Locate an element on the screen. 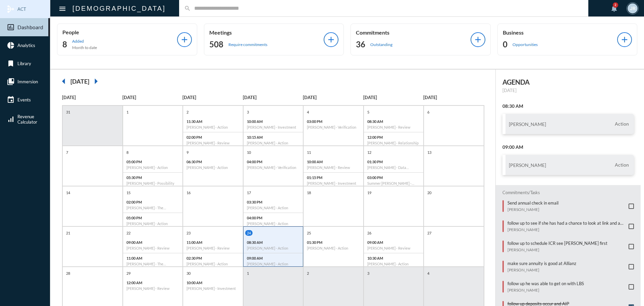  p: 06:30 PM is located at coordinates (213, 162).